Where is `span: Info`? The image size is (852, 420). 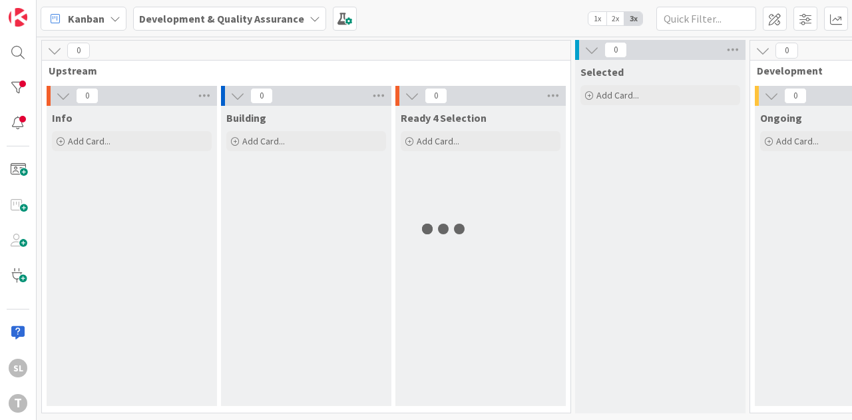 span: Info is located at coordinates (62, 118).